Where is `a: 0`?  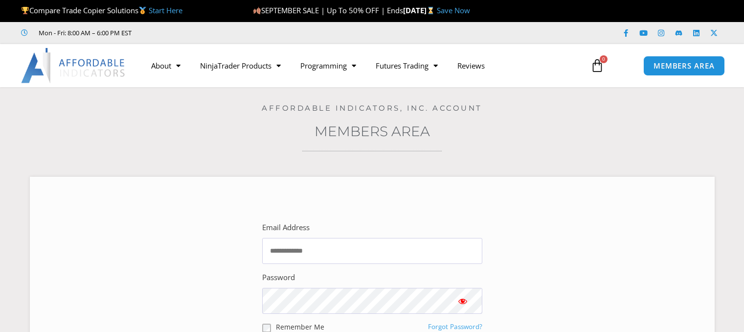
a: 0 is located at coordinates (597, 66).